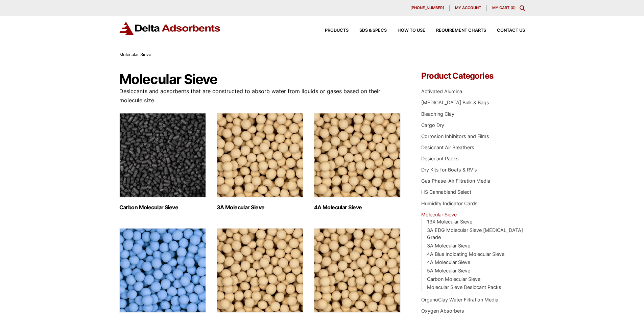  What do you see at coordinates (505, 31) in the screenshot?
I see `a: Contact Us` at bounding box center [505, 31].